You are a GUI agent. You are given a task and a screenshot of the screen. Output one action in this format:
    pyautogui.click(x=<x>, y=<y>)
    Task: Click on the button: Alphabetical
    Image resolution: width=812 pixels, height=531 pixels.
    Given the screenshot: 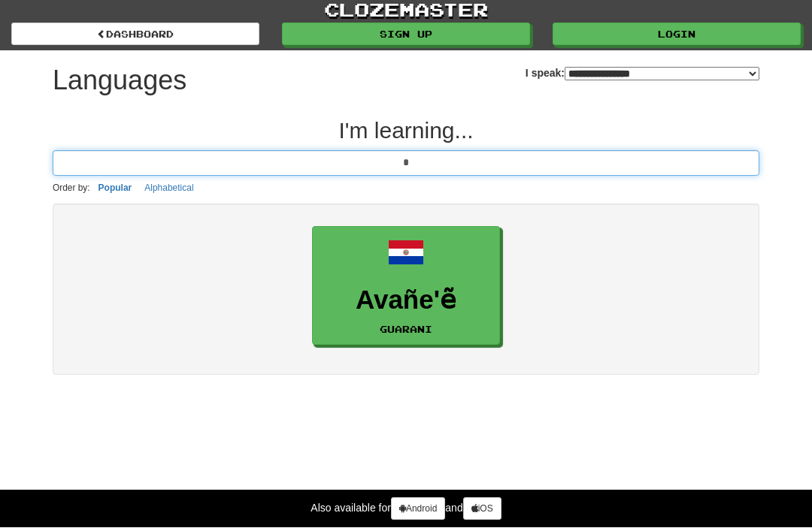 What is the action you would take?
    pyautogui.click(x=168, y=191)
    